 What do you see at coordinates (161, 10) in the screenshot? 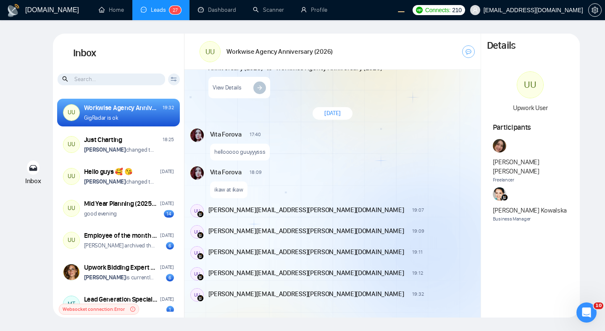
I see `a: messageLeads27` at bounding box center [161, 10].